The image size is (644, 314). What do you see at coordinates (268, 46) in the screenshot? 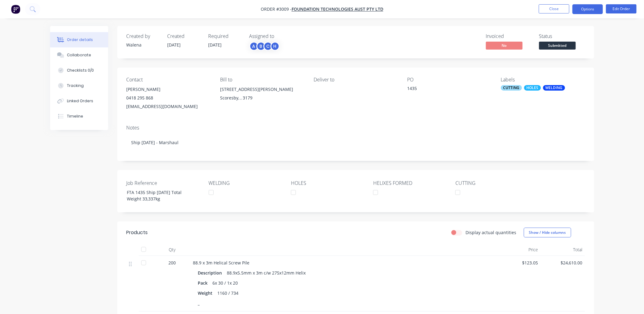
I see `div: C` at bounding box center [268, 46].